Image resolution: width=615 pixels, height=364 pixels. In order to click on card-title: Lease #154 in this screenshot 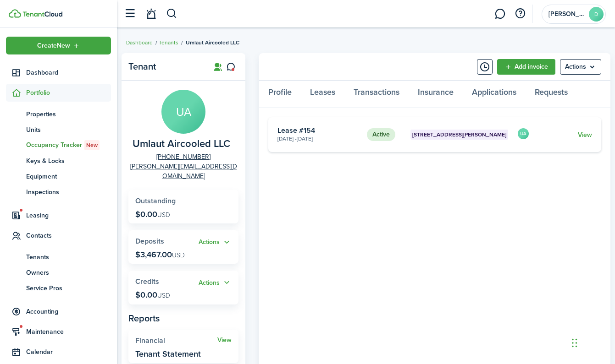, I will do `click(319, 131)`.